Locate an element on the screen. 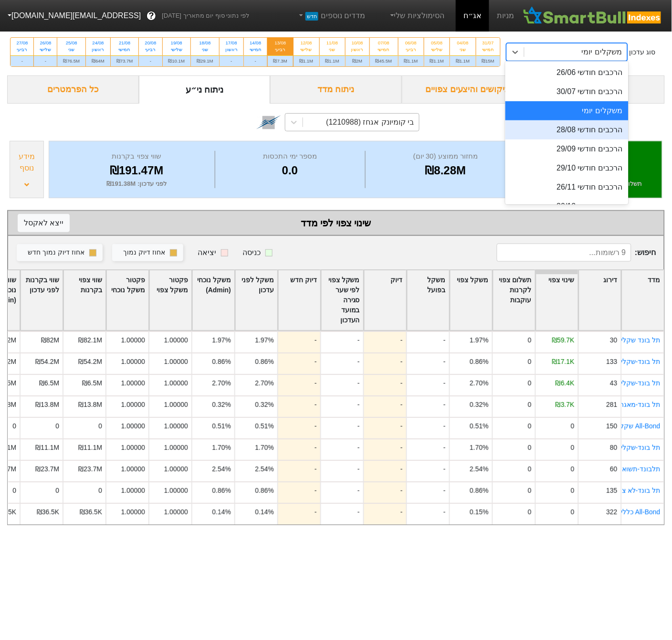 This screenshot has height=640, width=672. div: הרכבים חודשי 30/12 is located at coordinates (566, 206).